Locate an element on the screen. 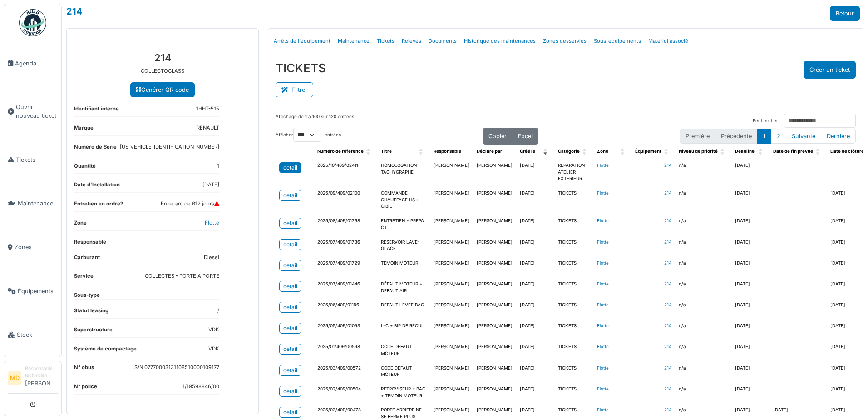 This screenshot has width=868, height=420. dd: En retard de 612 jours is located at coordinates (190, 203).